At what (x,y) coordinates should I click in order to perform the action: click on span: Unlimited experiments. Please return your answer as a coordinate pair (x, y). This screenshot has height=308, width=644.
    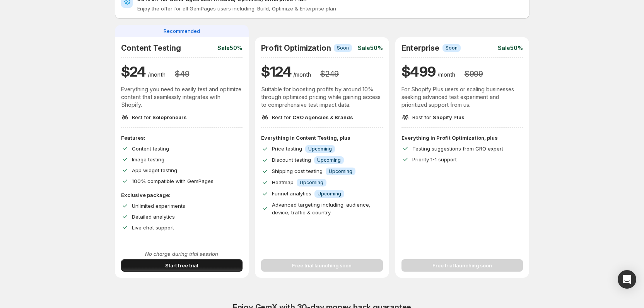
    Looking at the image, I should click on (159, 206).